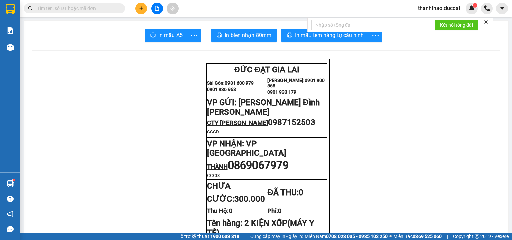 The image size is (512, 240). What do you see at coordinates (10, 229) in the screenshot?
I see `span: message` at bounding box center [10, 229].